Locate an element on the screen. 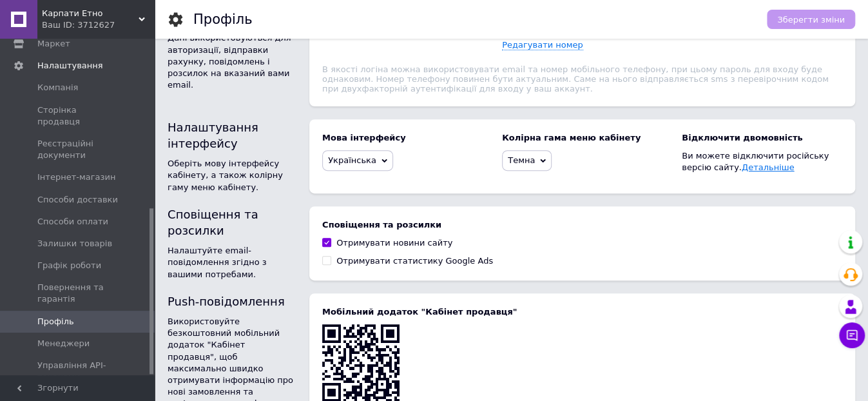 This screenshot has height=401, width=868. div: Сповіщення та розсилки is located at coordinates (232, 222).